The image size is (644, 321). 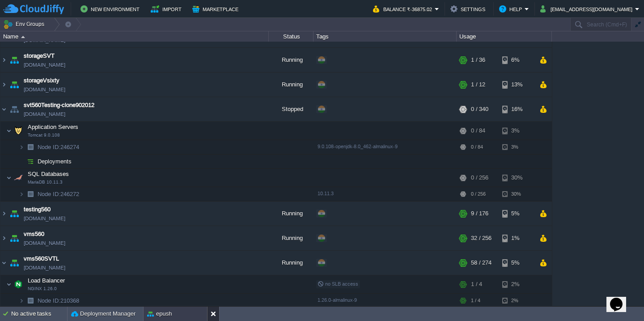 I want to click on span: vms560, so click(x=34, y=234).